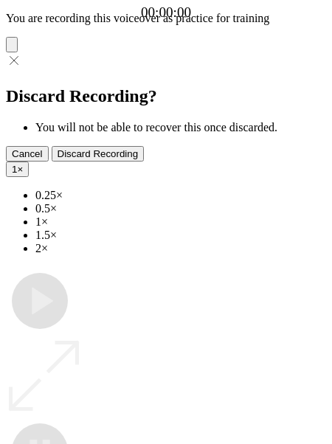 This screenshot has height=444, width=332. Describe the element at coordinates (181, 195) in the screenshot. I see `li: 0.25×` at that location.